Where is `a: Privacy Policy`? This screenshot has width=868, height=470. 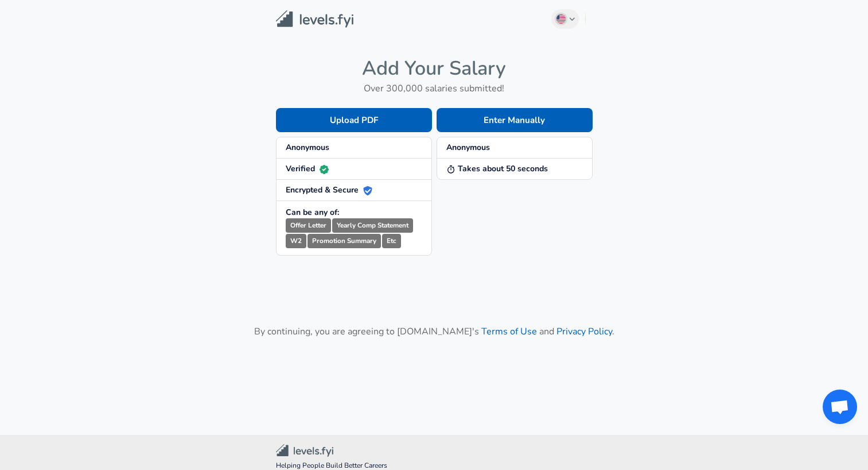 a: Privacy Policy is located at coordinates (584, 331).